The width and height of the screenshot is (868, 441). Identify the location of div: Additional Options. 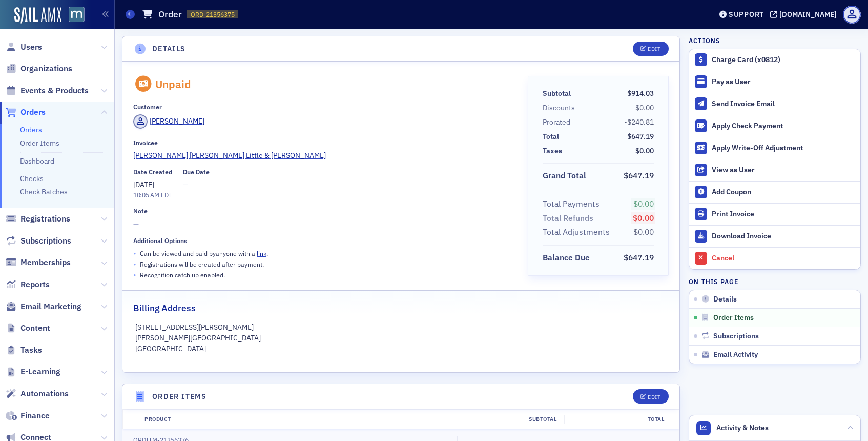
(160, 241).